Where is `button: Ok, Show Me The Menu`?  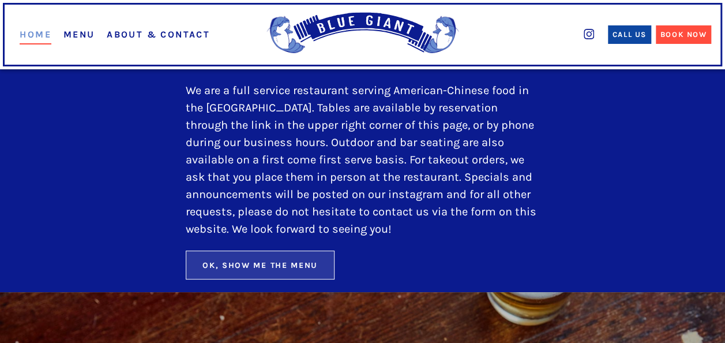
button: Ok, Show Me The Menu is located at coordinates (260, 265).